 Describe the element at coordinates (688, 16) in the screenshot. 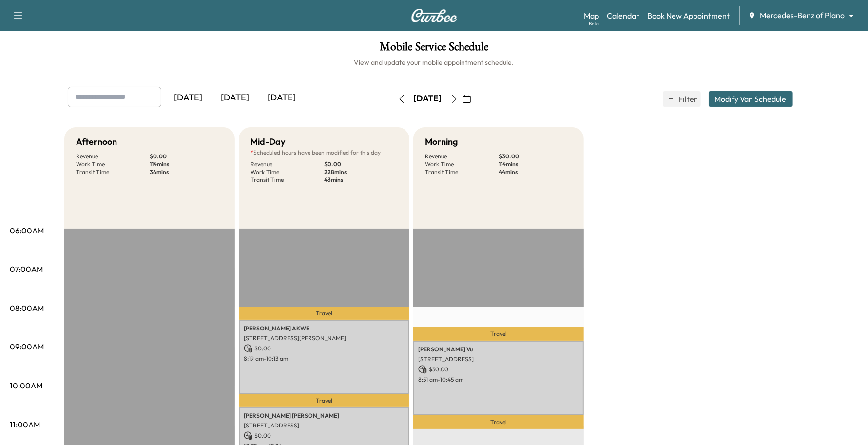

I see `a: Book New Appointment` at that location.